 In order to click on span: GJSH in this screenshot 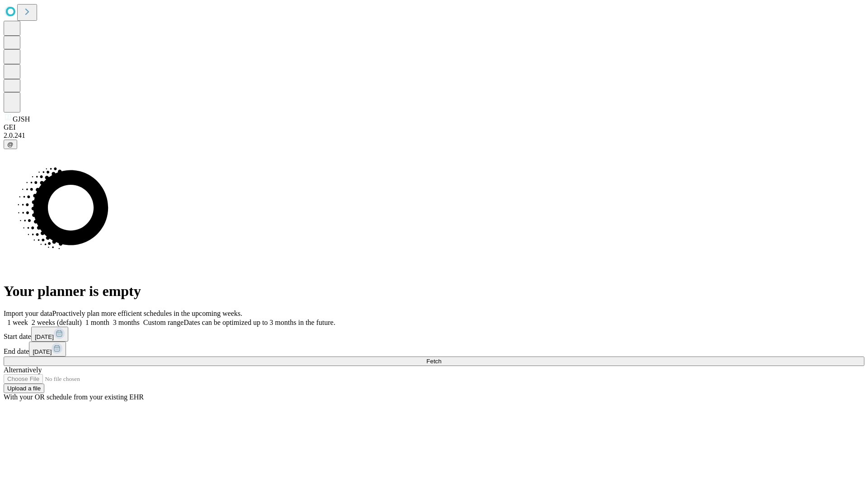, I will do `click(21, 119)`.